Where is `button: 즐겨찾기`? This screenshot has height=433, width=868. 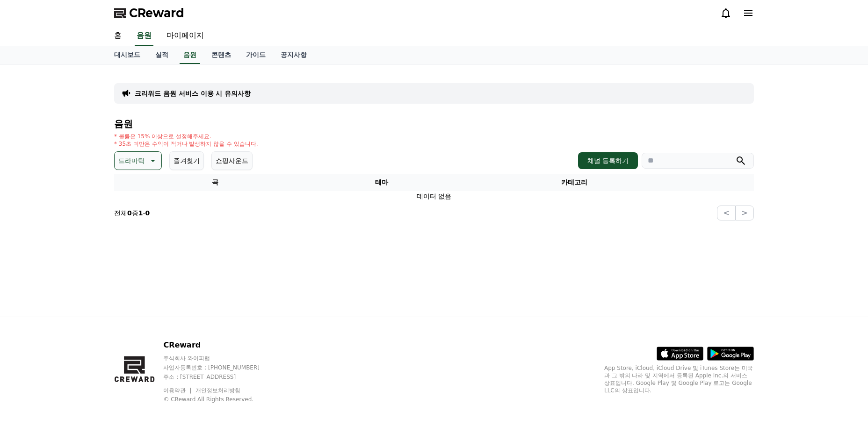
button: 즐겨찾기 is located at coordinates (186, 161).